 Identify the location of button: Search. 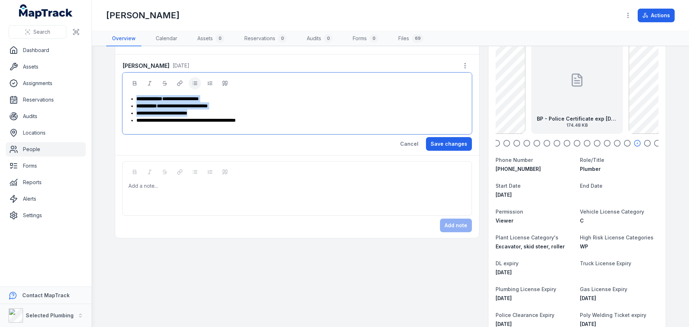
(37, 32).